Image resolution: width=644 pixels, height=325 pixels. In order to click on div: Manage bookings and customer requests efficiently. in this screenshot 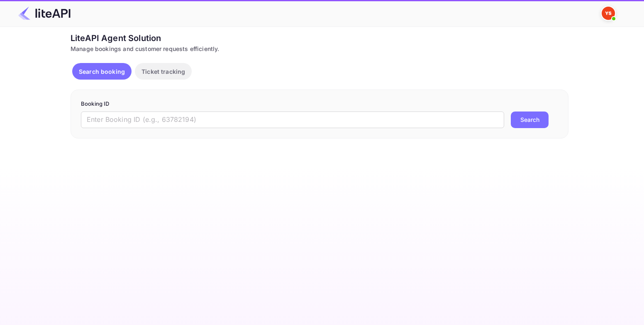, I will do `click(319, 49)`.